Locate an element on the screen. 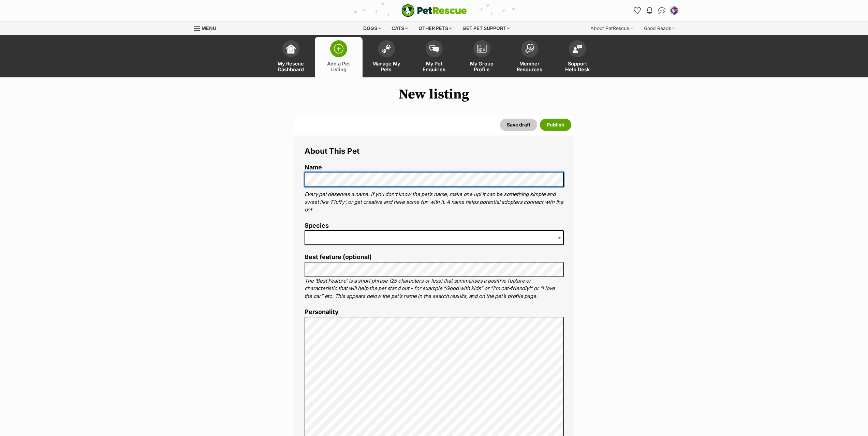 Image resolution: width=868 pixels, height=436 pixels. span: About This Pet is located at coordinates (332, 151).